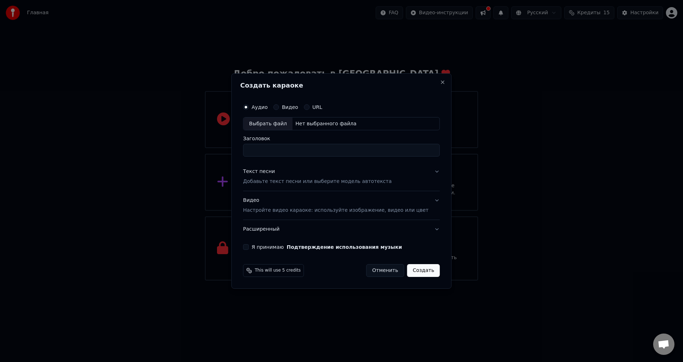 Image resolution: width=683 pixels, height=362 pixels. What do you see at coordinates (336, 206) in the screenshot?
I see `div: Видео` at bounding box center [336, 206].